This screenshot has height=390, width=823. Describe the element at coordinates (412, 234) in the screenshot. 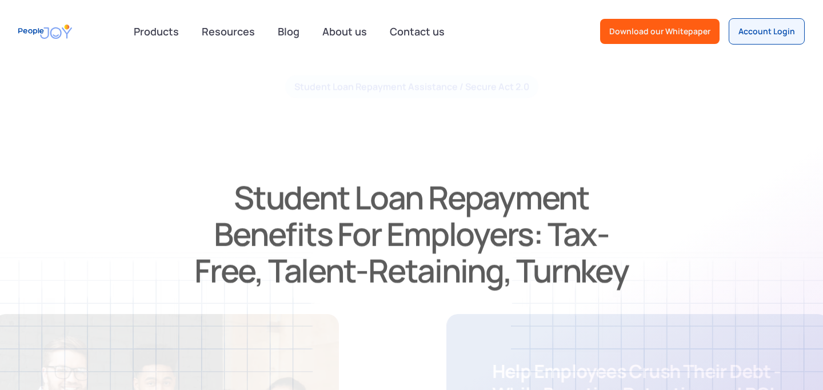

I see `h1: Student Loan Repayment Benefits for Employers: Tax-Free, Talent-Retaining, Turnkey` at that location.